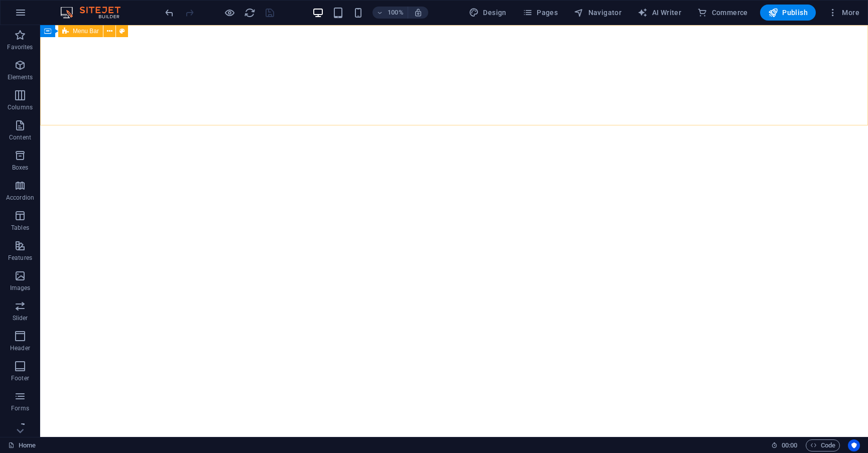 This screenshot has height=453, width=868. What do you see at coordinates (20, 349) in the screenshot?
I see `p: Header` at bounding box center [20, 349].